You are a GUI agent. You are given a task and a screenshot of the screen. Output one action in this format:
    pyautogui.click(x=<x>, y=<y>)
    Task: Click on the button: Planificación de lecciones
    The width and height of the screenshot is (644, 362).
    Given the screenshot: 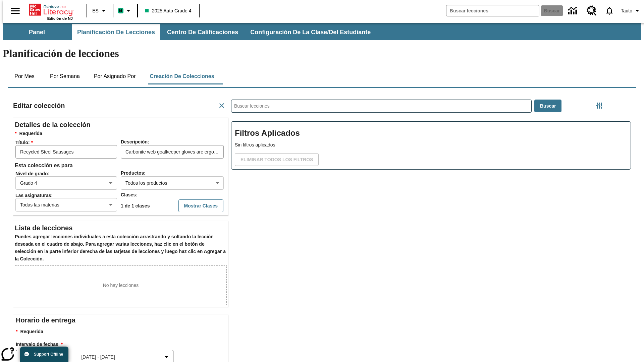 What is the action you would take?
    pyautogui.click(x=116, y=32)
    